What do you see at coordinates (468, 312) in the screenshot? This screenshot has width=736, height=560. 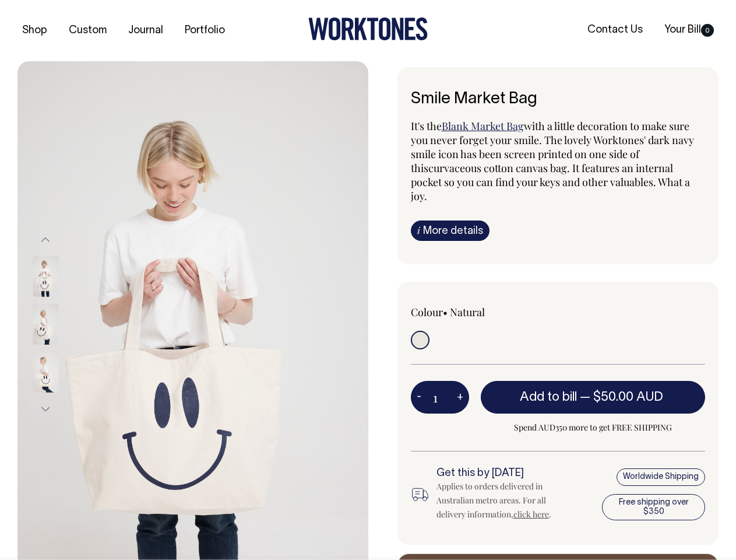 I see `label: Natural` at bounding box center [468, 312].